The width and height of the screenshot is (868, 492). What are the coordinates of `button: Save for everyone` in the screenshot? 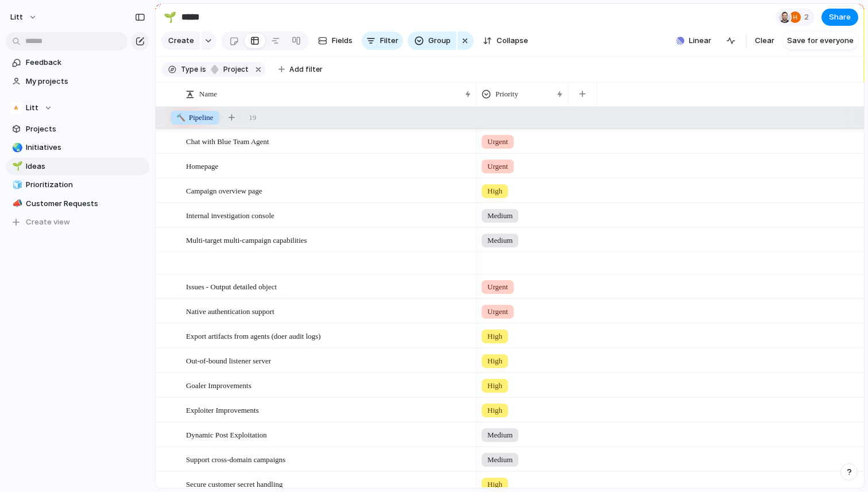 It's located at (821, 40).